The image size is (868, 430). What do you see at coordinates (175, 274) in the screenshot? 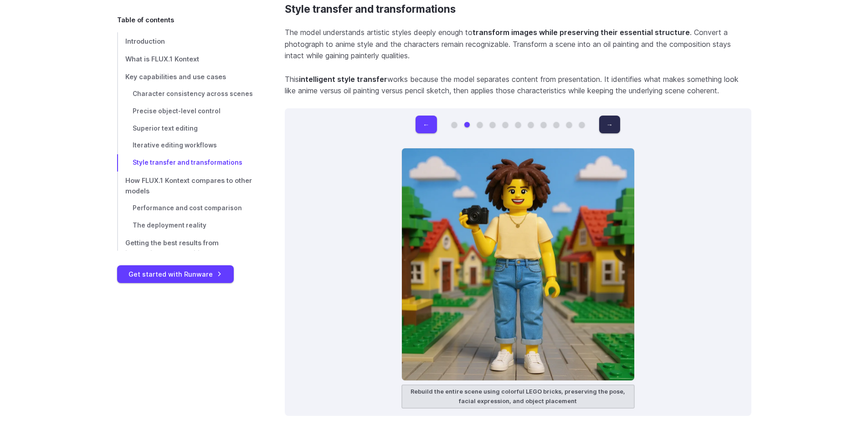
I see `a: Get started with Runware` at bounding box center [175, 274].